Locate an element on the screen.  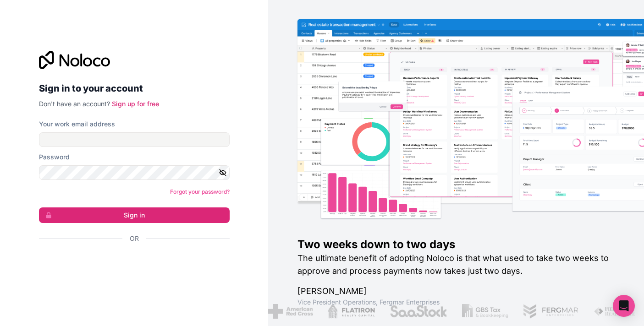
img: /assets/saastock-C6Zbiodz.png is located at coordinates (419, 311).